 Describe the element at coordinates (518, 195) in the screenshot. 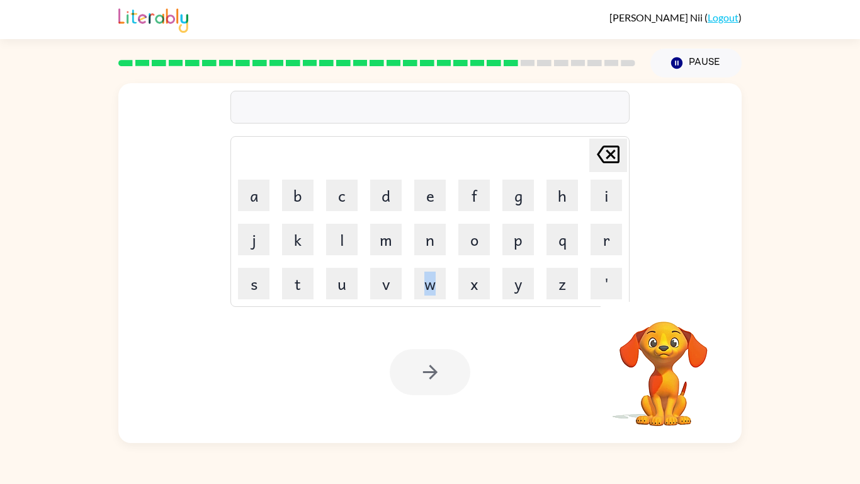

I see `button: g` at that location.